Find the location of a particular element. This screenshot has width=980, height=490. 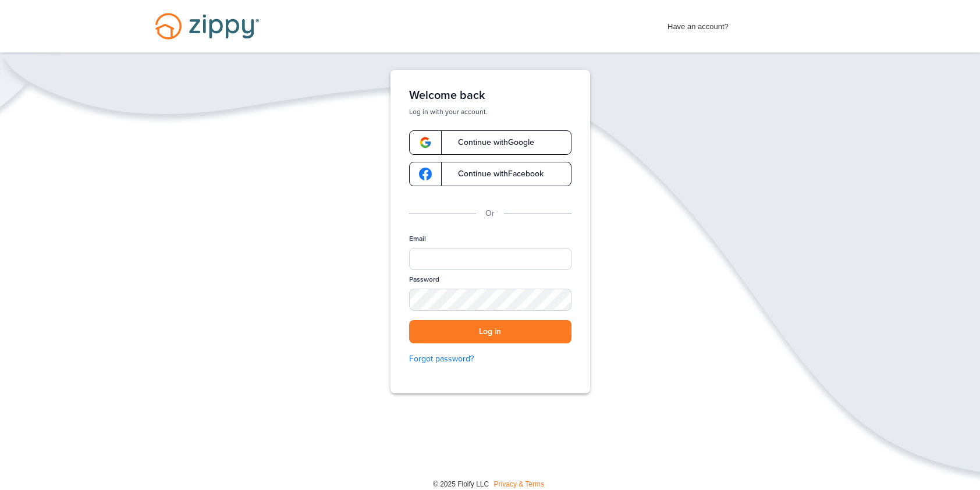

a: Privacy & Terms is located at coordinates (519, 484).